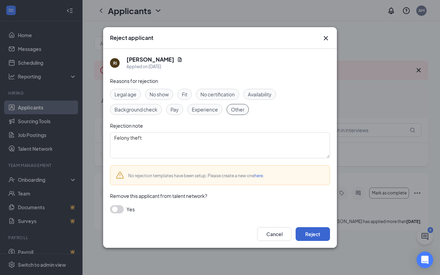 Image resolution: width=440 pixels, height=275 pixels. I want to click on button: Reject, so click(313, 234).